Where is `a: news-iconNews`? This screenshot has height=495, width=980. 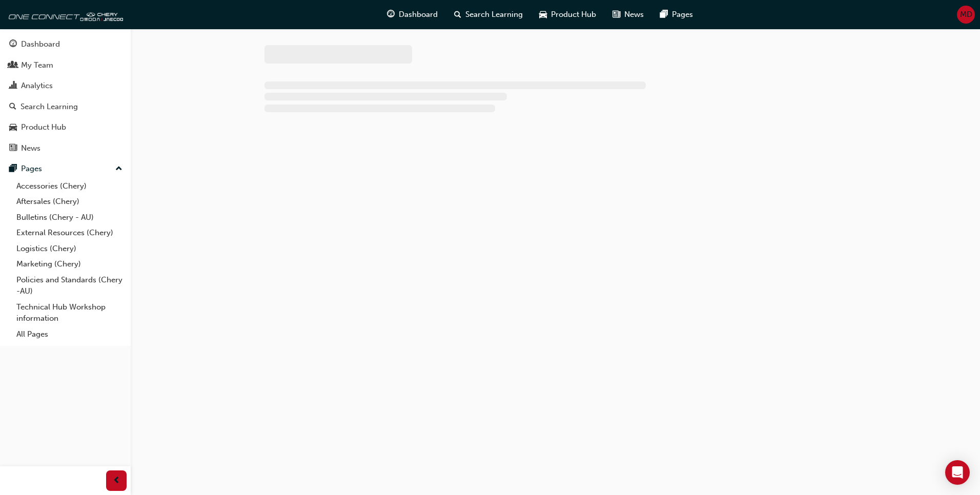 a: news-iconNews is located at coordinates (628, 14).